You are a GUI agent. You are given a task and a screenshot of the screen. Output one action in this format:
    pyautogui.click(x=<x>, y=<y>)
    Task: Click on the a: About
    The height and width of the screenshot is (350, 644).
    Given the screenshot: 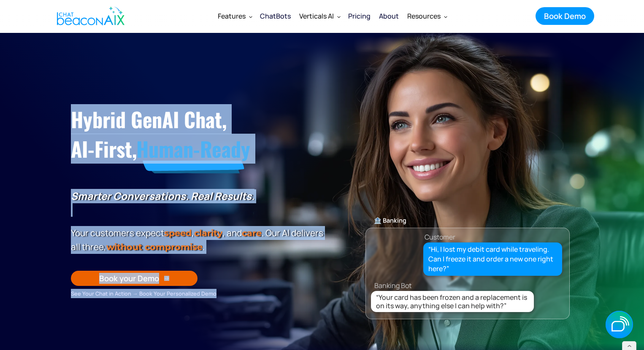 What is the action you would take?
    pyautogui.click(x=389, y=16)
    